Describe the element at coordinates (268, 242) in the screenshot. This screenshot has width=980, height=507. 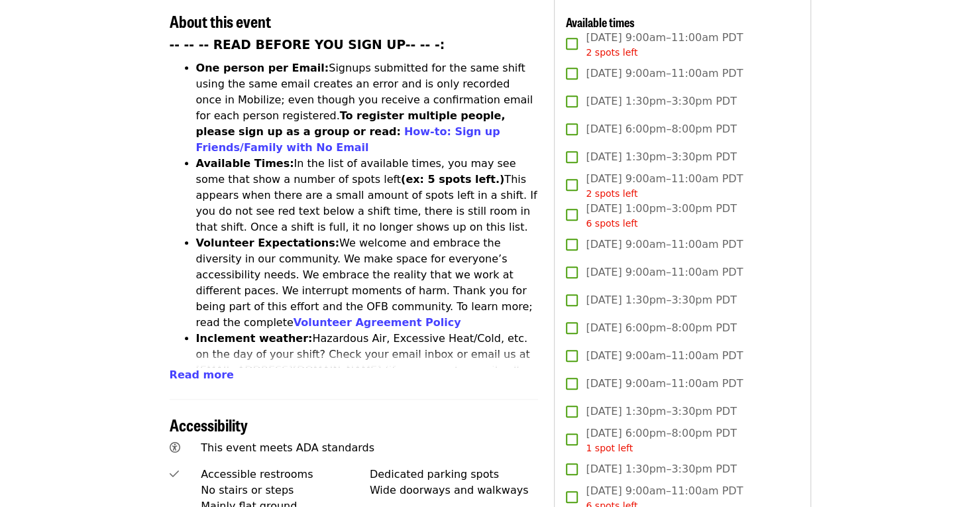
I see `strong: Volunteer Expectations:` at that location.